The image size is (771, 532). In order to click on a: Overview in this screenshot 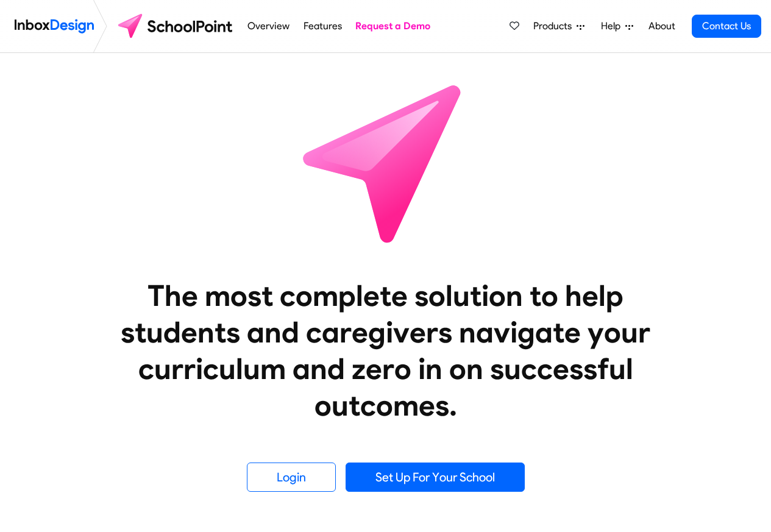, I will do `click(269, 26)`.